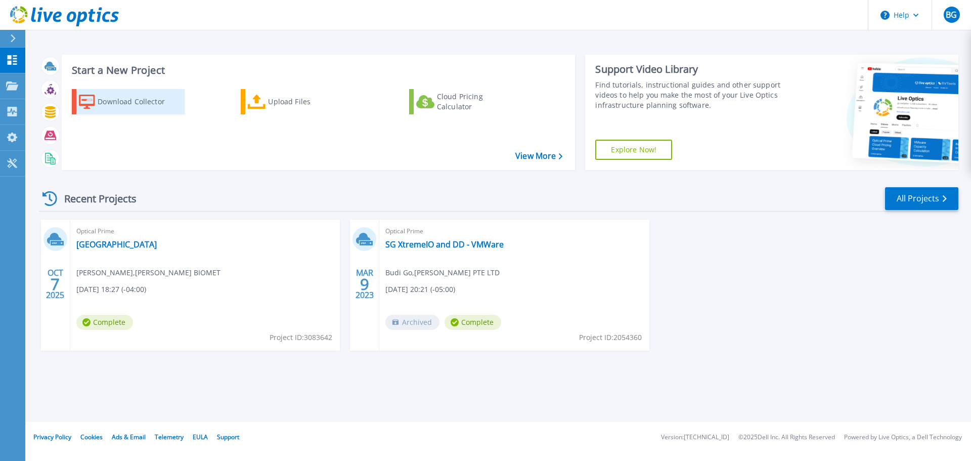 This screenshot has height=461, width=971. Describe the element at coordinates (91, 436) in the screenshot. I see `a: Cookies` at that location.